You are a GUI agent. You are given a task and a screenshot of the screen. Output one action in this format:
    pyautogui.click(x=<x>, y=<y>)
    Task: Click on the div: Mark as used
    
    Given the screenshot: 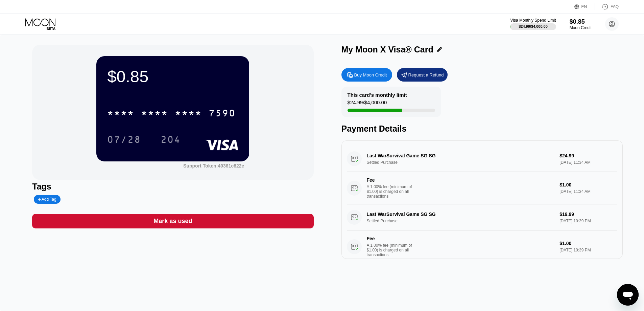 What is the action you would take?
    pyautogui.click(x=173, y=221)
    